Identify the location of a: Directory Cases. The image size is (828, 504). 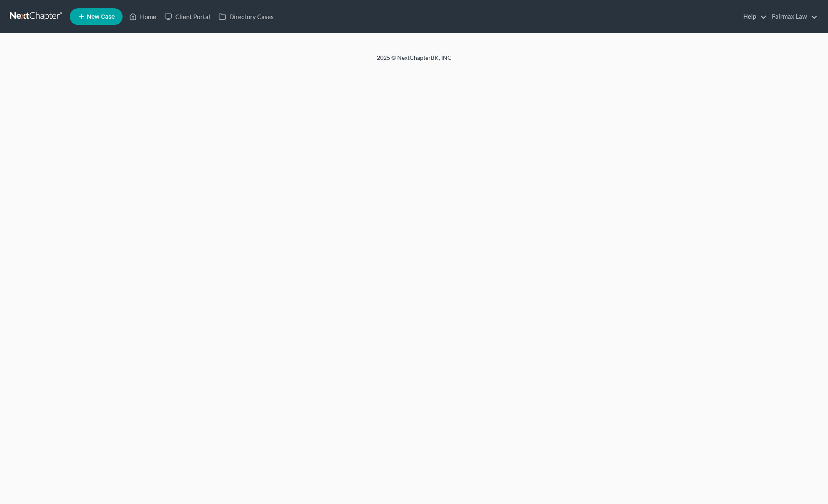
(246, 17).